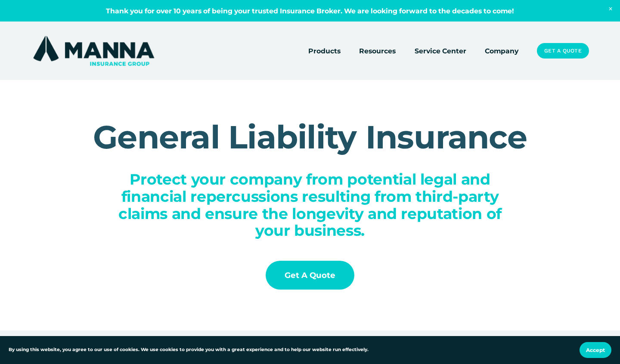  What do you see at coordinates (324, 51) in the screenshot?
I see `span: Products` at bounding box center [324, 51].